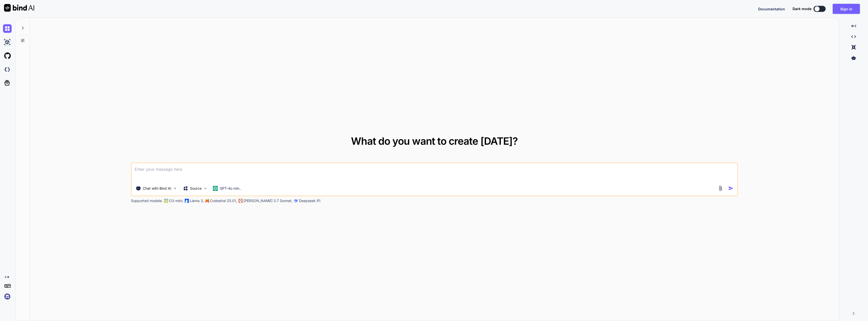  I want to click on img: darkCloudIdeIcon, so click(7, 70).